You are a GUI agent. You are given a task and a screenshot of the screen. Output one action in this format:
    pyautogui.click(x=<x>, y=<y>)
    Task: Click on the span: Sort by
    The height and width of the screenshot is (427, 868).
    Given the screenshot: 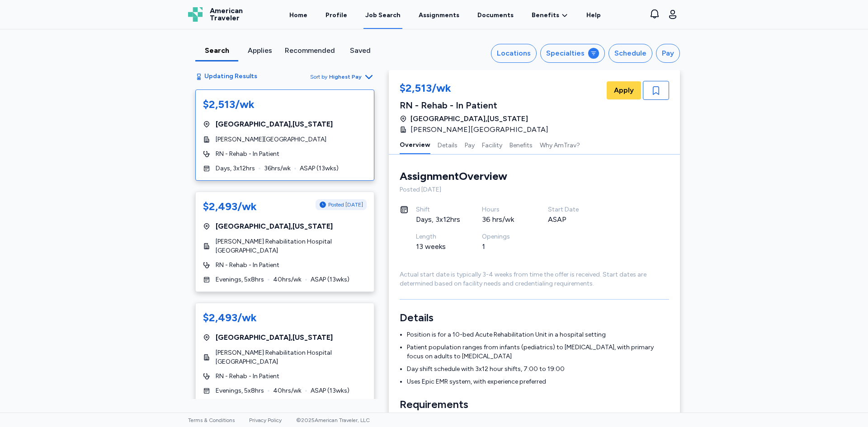 What is the action you would take?
    pyautogui.click(x=318, y=77)
    